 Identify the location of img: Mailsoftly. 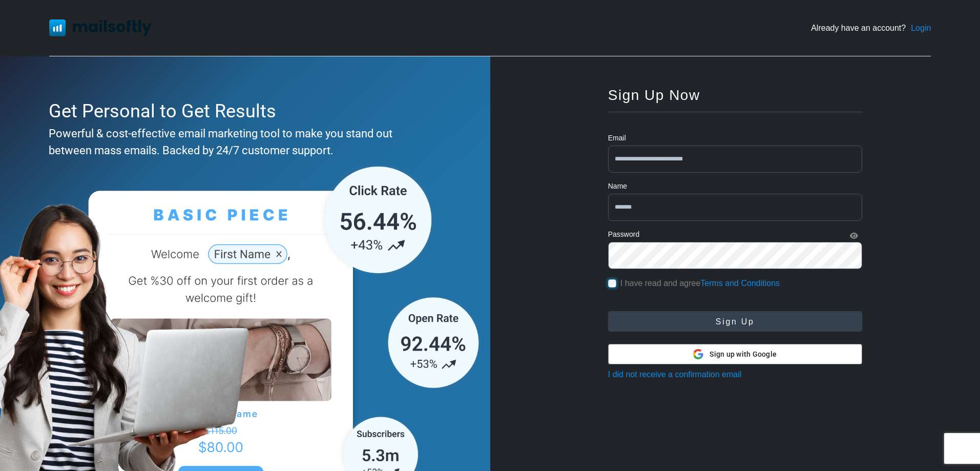
(101, 28).